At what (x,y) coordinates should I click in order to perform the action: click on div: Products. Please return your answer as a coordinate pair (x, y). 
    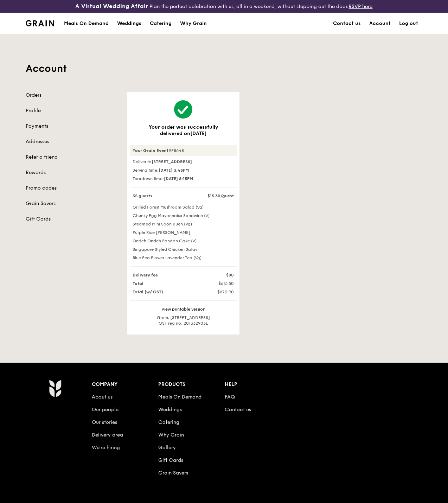
    Looking at the image, I should click on (191, 384).